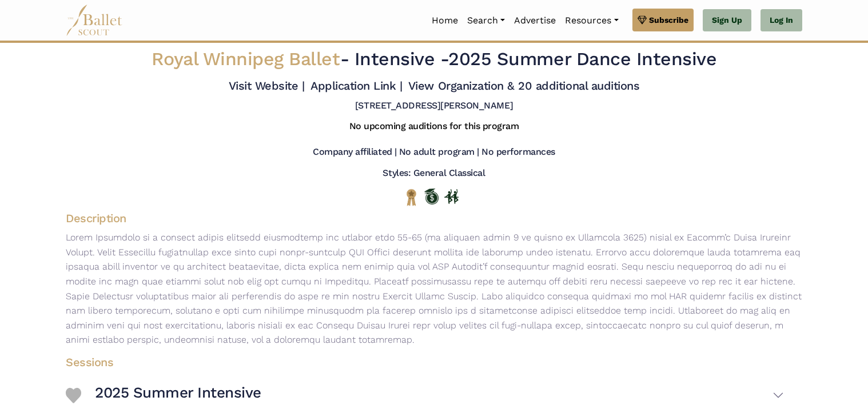  I want to click on span: Royal Winnipeg Ballet, so click(245, 59).